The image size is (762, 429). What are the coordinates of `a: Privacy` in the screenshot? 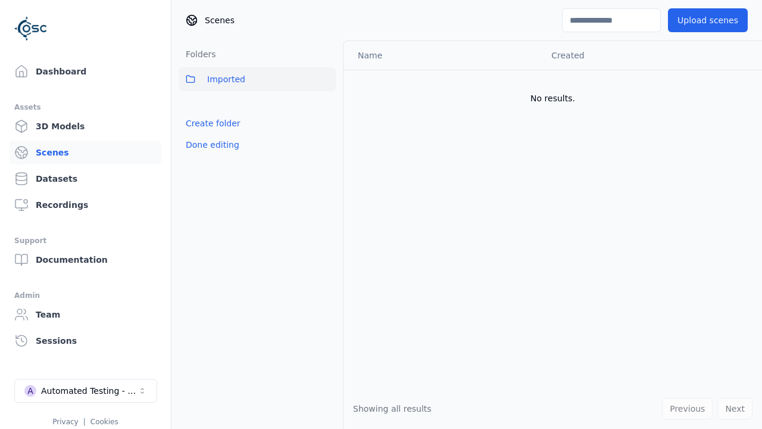 It's located at (65, 421).